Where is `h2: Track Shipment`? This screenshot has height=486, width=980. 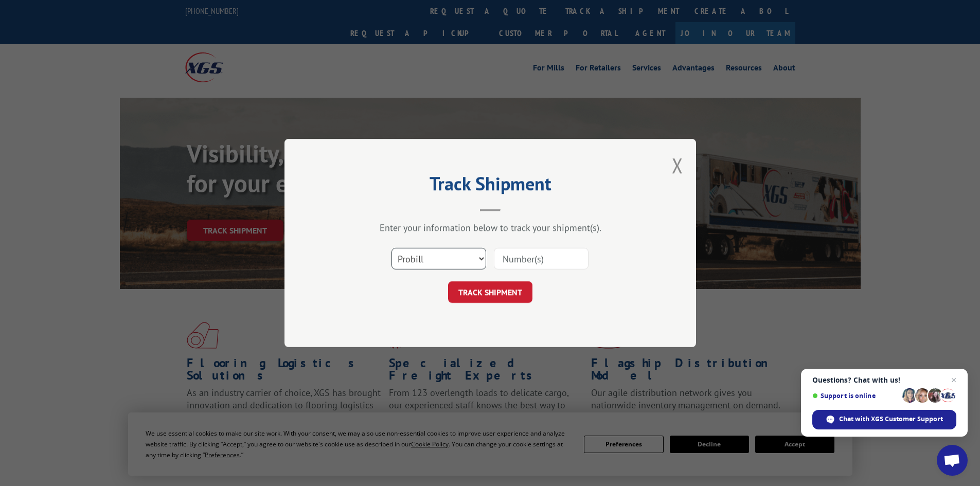
h2: Track Shipment is located at coordinates (490, 186).